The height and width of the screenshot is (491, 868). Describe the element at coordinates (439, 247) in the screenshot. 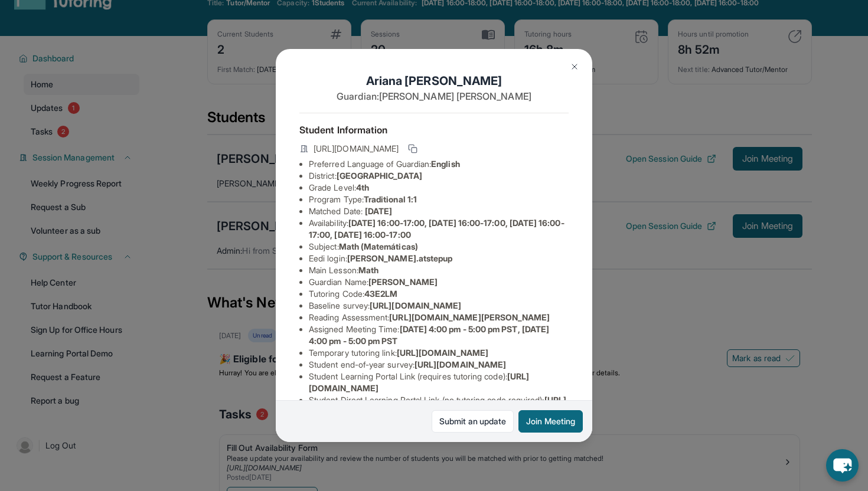

I see `li: Subject :` at that location.